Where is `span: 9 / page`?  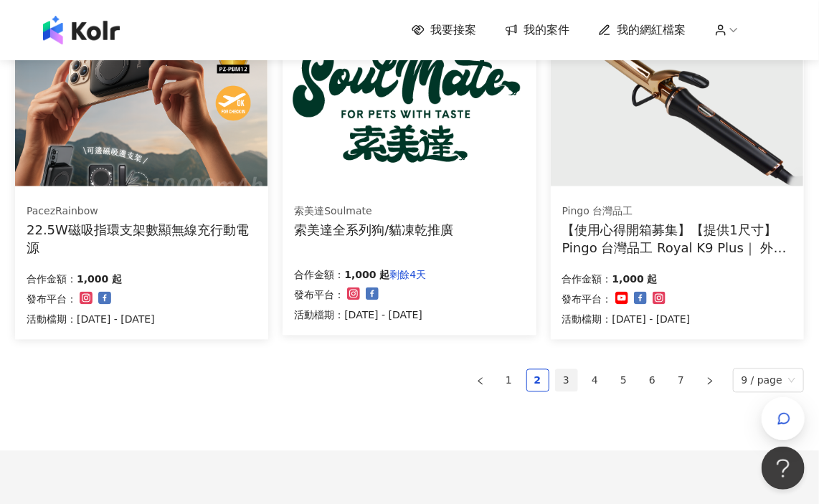 span: 9 / page is located at coordinates (769, 381).